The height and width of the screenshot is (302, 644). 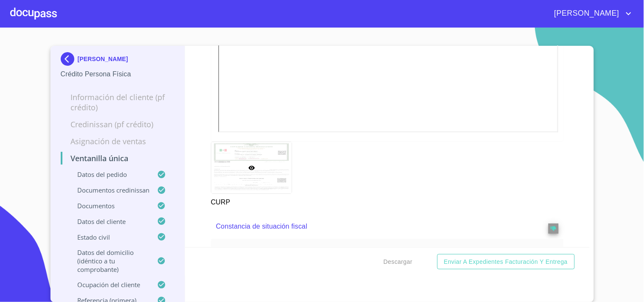 What do you see at coordinates (109, 174) in the screenshot?
I see `p: Datos del pedido` at bounding box center [109, 174].